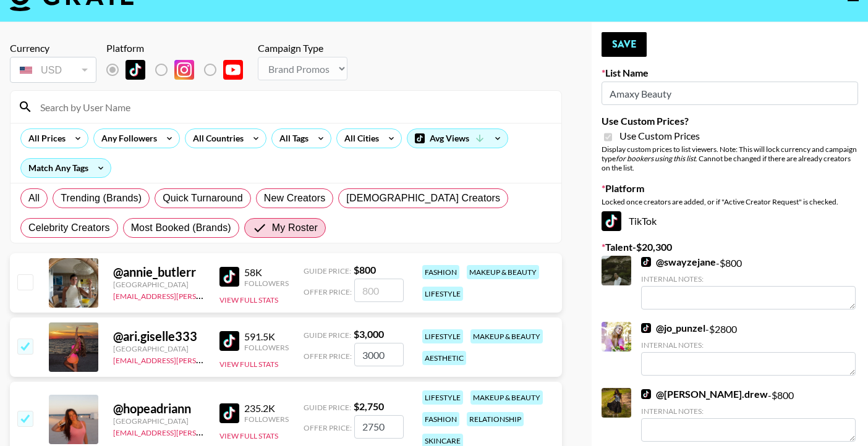  Describe the element at coordinates (295, 228) in the screenshot. I see `span: My Roster` at that location.